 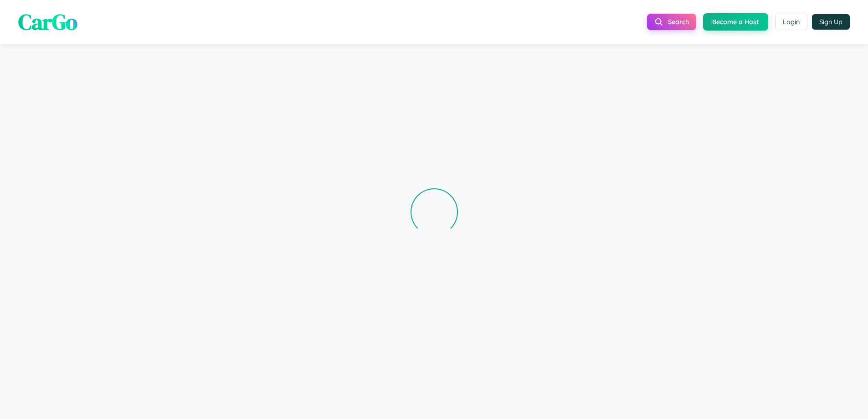 I want to click on span: Search, so click(x=679, y=22).